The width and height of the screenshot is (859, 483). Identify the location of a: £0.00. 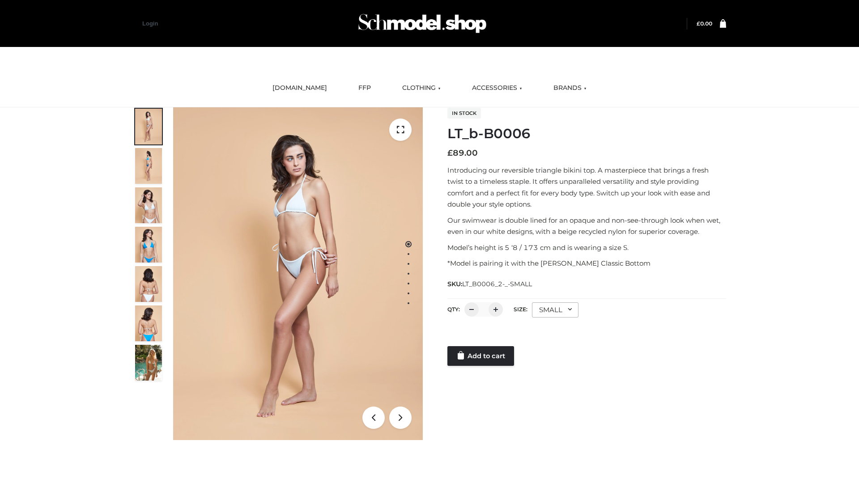
(704, 23).